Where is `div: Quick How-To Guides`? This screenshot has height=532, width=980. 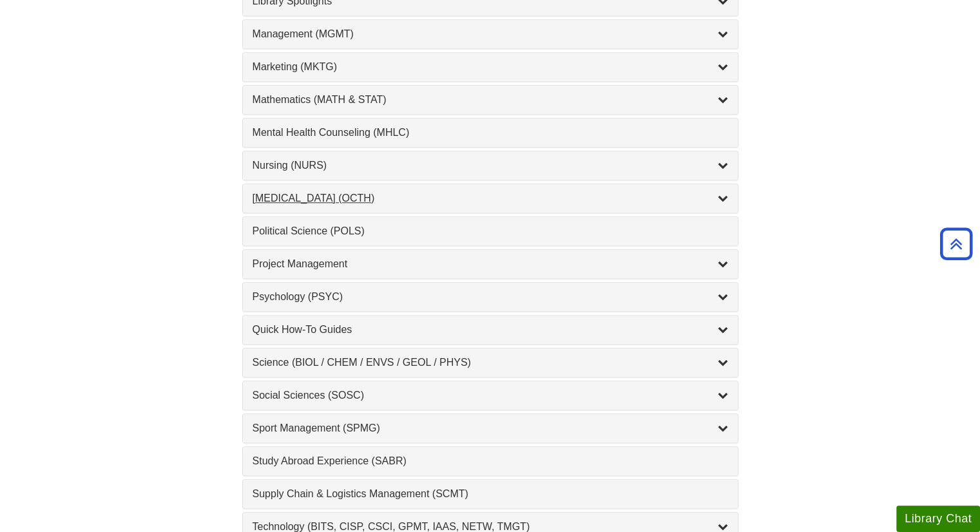
div: Quick How-To Guides is located at coordinates (490, 330).